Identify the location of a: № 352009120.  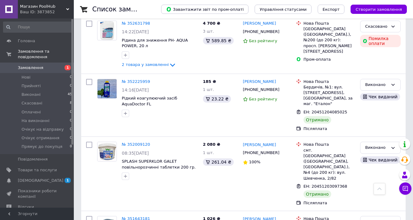
(136, 144).